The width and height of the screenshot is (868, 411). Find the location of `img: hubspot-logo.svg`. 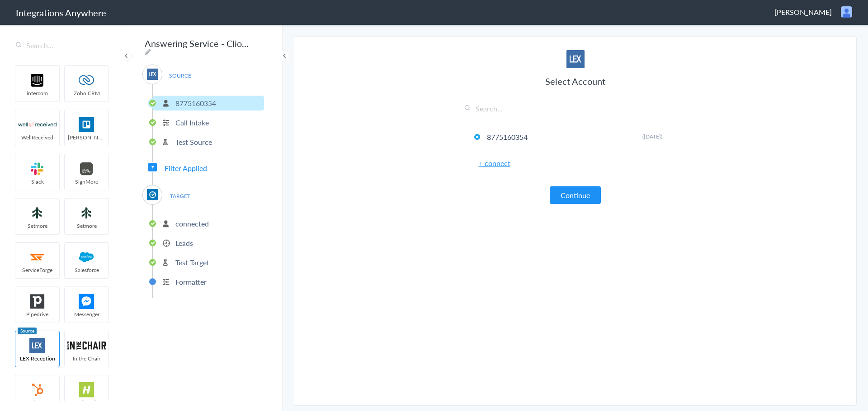

img: hubspot-logo.svg is located at coordinates (37, 390).